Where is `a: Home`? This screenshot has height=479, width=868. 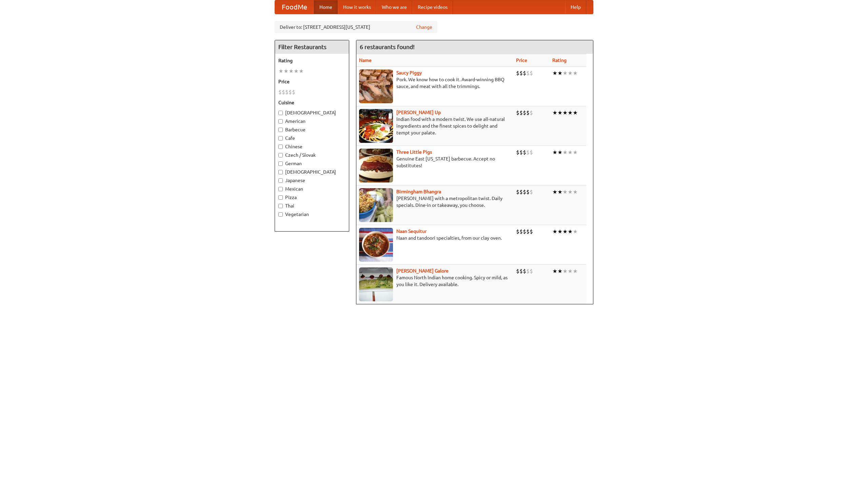 a: Home is located at coordinates (326, 7).